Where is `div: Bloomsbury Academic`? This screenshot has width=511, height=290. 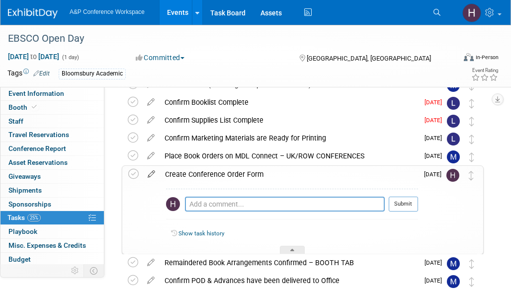 div: Bloomsbury Academic is located at coordinates (92, 74).